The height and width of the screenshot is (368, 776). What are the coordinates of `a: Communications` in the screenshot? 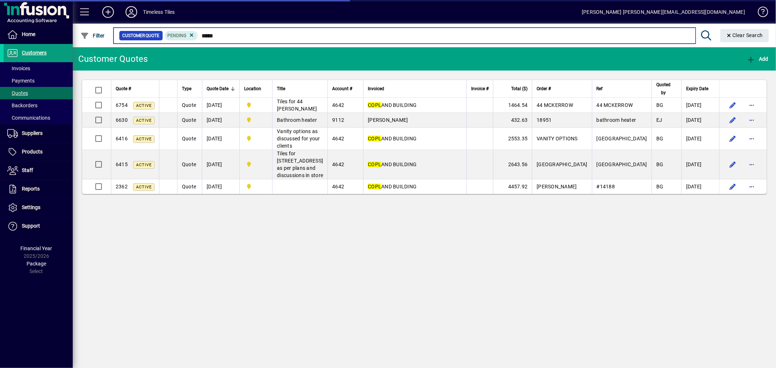 It's located at (38, 118).